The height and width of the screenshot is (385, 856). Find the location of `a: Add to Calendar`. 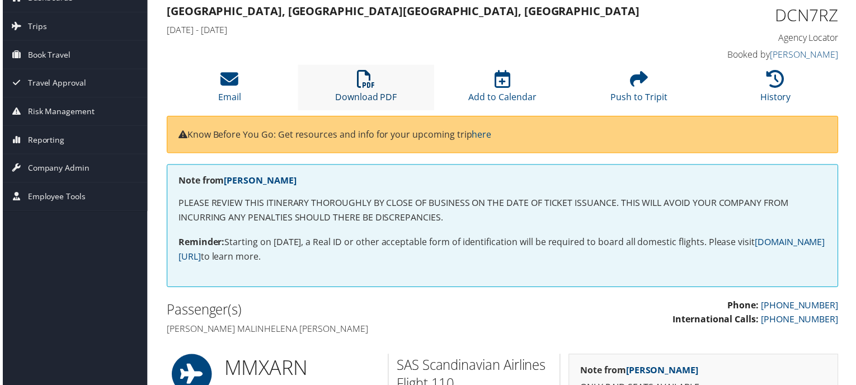

a: Add to Calendar is located at coordinates (503, 90).